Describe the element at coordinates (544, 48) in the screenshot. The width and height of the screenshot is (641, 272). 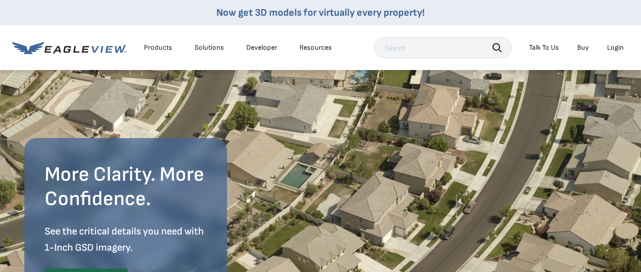
I see `div: Talk To Us` at that location.